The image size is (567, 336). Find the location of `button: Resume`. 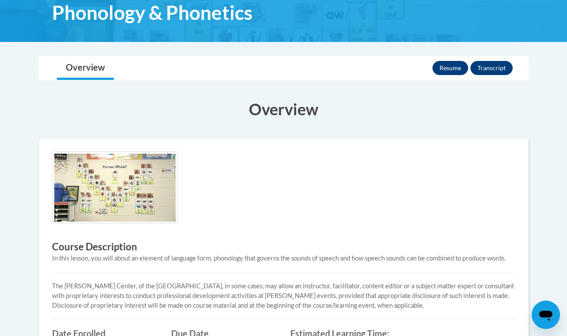

button: Resume is located at coordinates (450, 68).